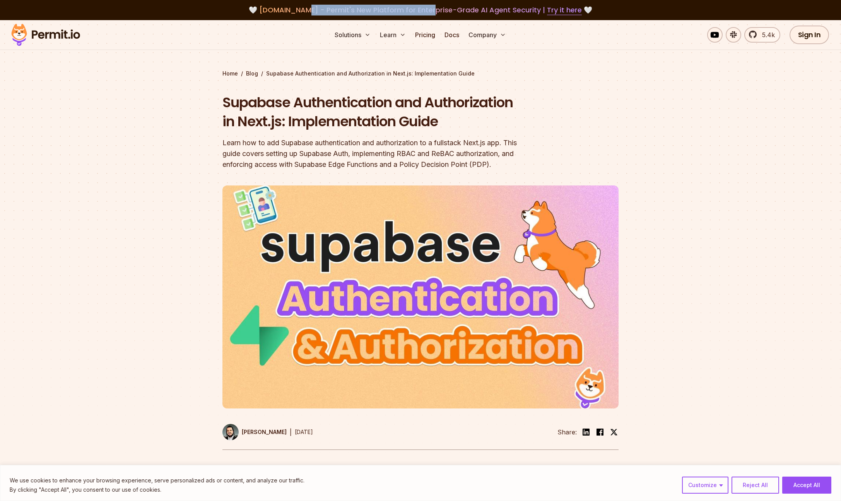 This screenshot has height=501, width=841. What do you see at coordinates (425, 35) in the screenshot?
I see `a: Pricing` at bounding box center [425, 35].